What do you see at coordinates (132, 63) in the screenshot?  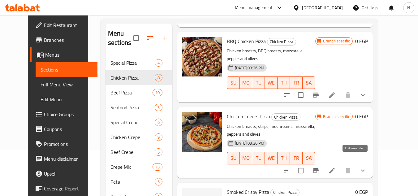 I see `div: Special Pizza` at bounding box center [132, 63].